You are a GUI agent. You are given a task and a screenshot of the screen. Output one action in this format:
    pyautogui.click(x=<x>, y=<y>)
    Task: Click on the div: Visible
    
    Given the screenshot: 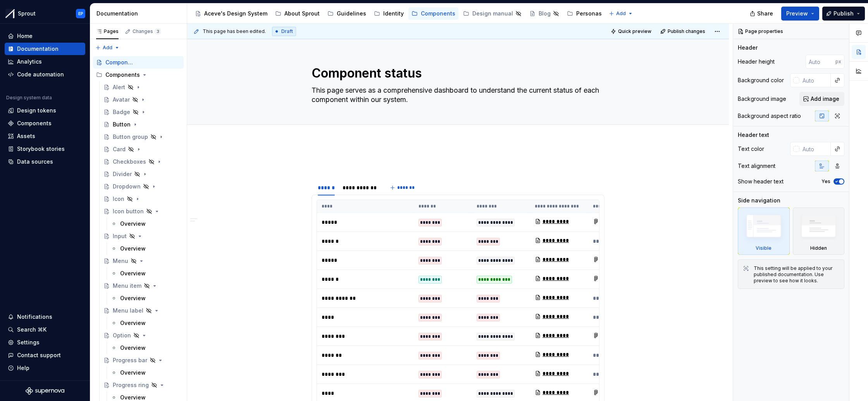 What is the action you would take?
    pyautogui.click(x=764, y=231)
    